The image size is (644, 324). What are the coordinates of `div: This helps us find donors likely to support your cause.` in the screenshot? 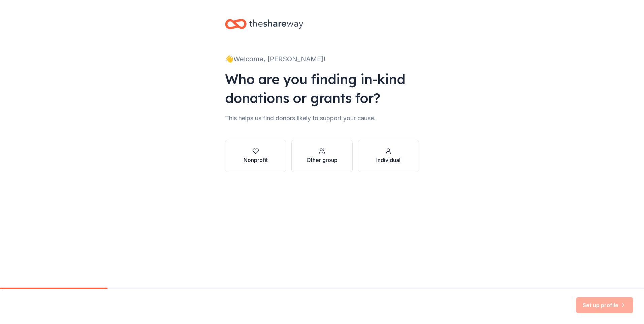 It's located at (322, 118).